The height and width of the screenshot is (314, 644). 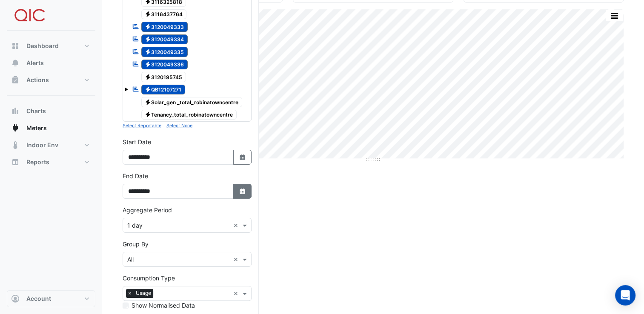 What do you see at coordinates (163, 305) in the screenshot?
I see `label: Show Normalised Data` at bounding box center [163, 305].